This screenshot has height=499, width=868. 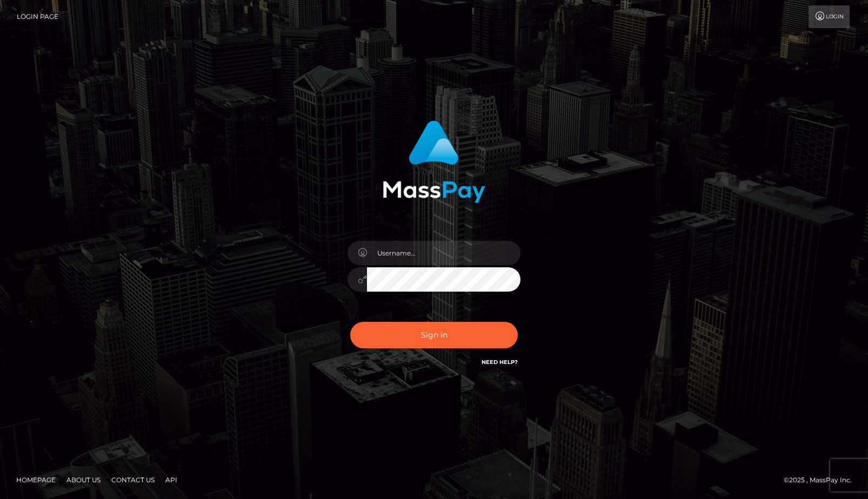 I want to click on a: Login, so click(x=829, y=17).